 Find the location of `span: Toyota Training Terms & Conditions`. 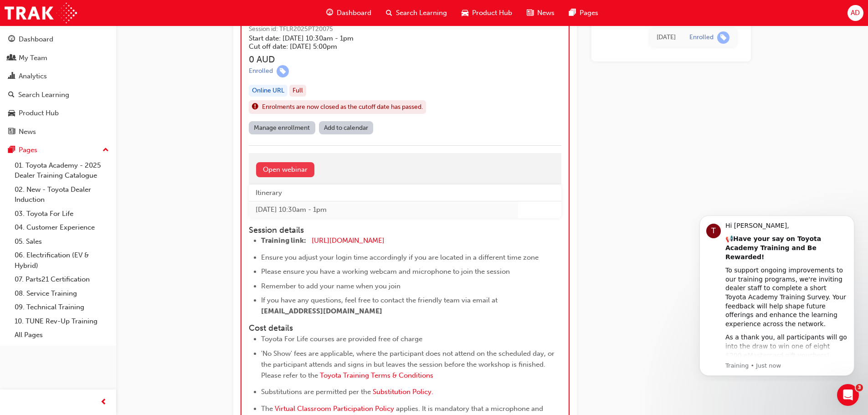

span: Toyota Training Terms & Conditions is located at coordinates (376, 376).